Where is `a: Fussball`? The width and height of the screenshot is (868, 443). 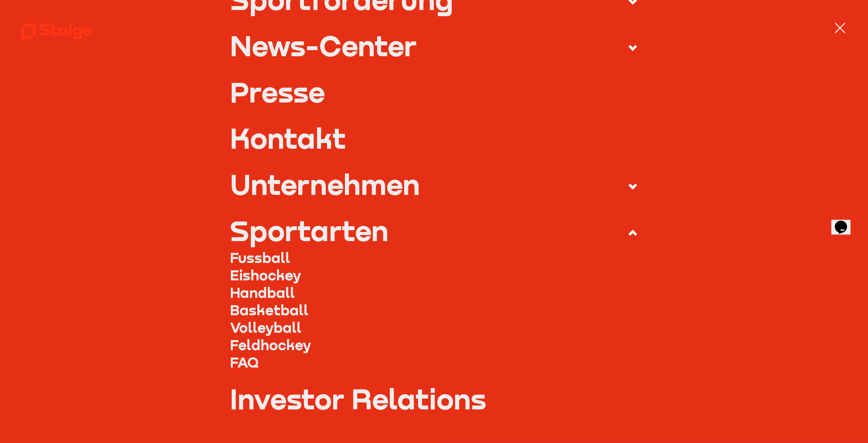 a: Fussball is located at coordinates (434, 258).